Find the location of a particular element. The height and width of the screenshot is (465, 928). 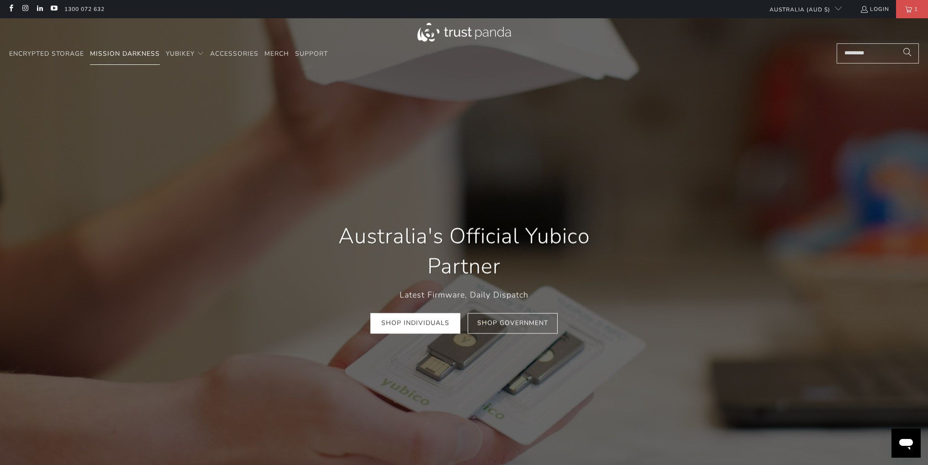

span: Merch is located at coordinates (277, 53).